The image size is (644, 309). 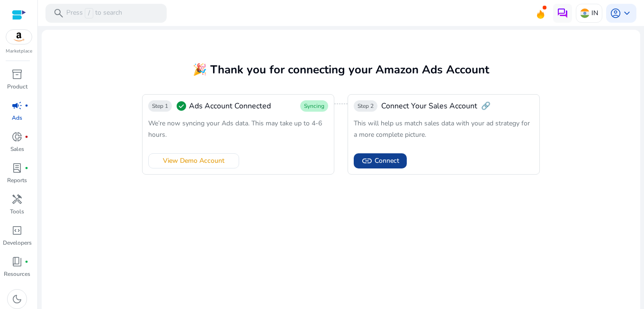 What do you see at coordinates (17, 299) in the screenshot?
I see `span: dark_mode` at bounding box center [17, 299].